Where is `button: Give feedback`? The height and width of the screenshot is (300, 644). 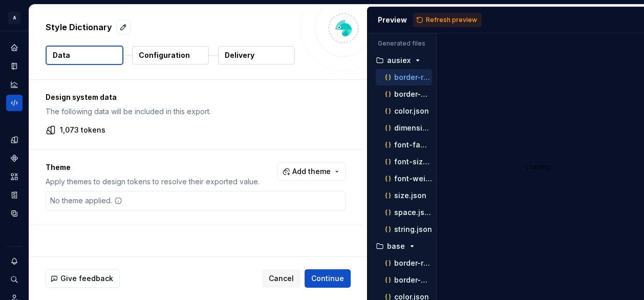
button: Give feedback is located at coordinates (83, 279).